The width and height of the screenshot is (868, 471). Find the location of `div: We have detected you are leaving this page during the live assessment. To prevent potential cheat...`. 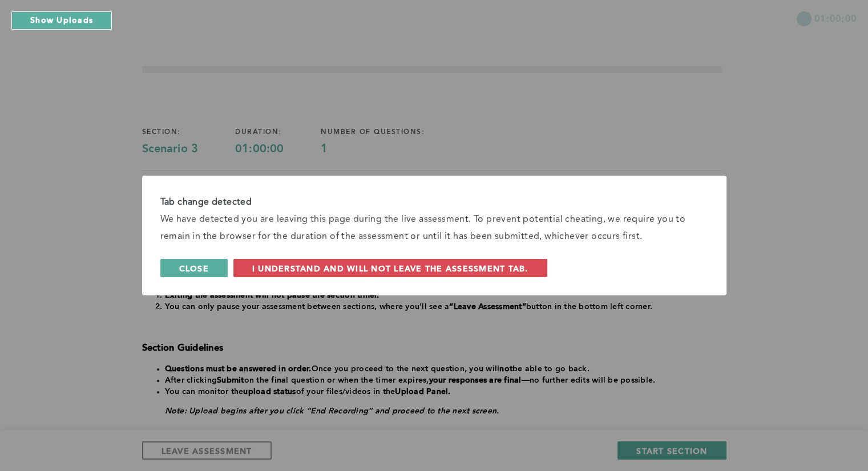

div: We have detected you are leaving this page during the live assessment. To prevent potential cheat... is located at coordinates (435, 228).